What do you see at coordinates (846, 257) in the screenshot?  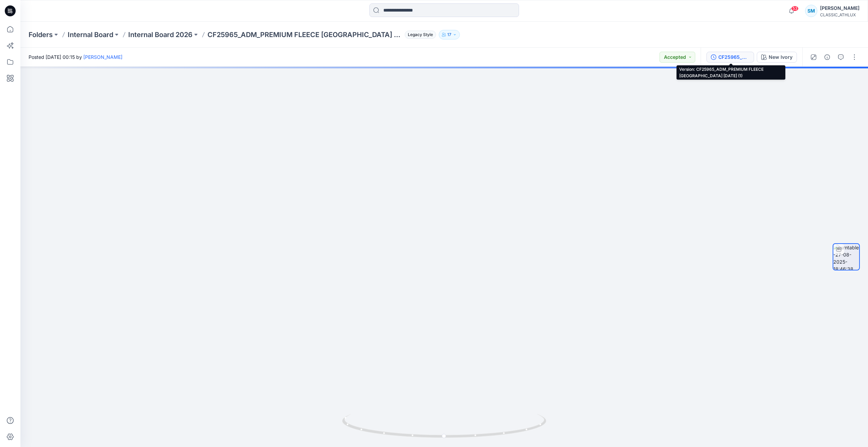 I see `img: turntable-27-08-2025-18:46:38` at bounding box center [846, 257].